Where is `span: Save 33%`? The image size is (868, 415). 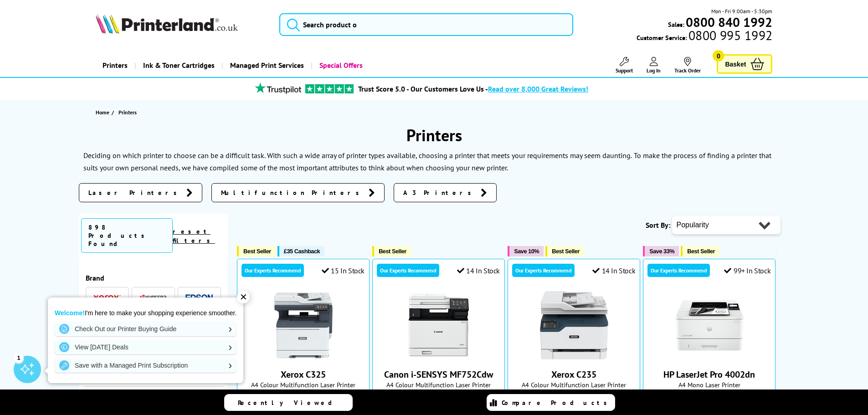
span: Save 33% is located at coordinates (661, 251).